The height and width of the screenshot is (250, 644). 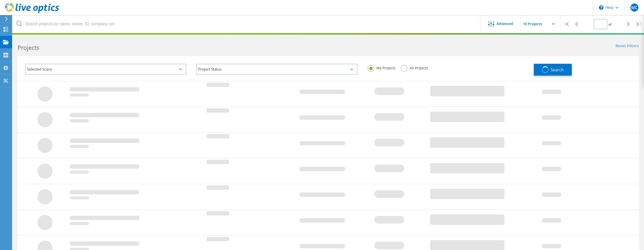 What do you see at coordinates (557, 70) in the screenshot?
I see `span: Search` at bounding box center [557, 70].